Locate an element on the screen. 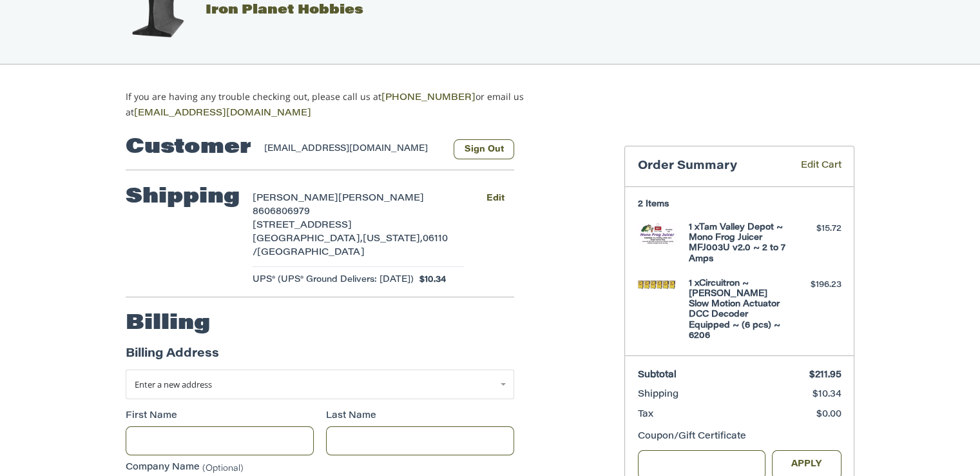  span: Enter a new address is located at coordinates (173, 384).